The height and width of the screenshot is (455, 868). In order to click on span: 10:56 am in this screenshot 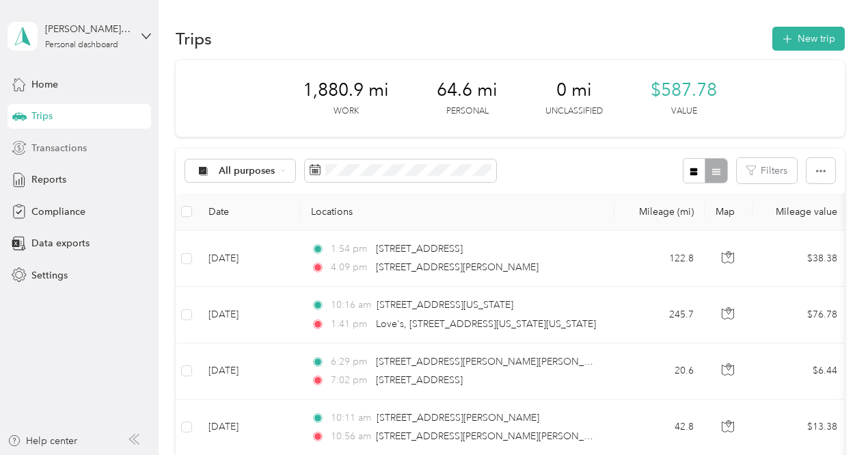, I will do `click(350, 437)`.